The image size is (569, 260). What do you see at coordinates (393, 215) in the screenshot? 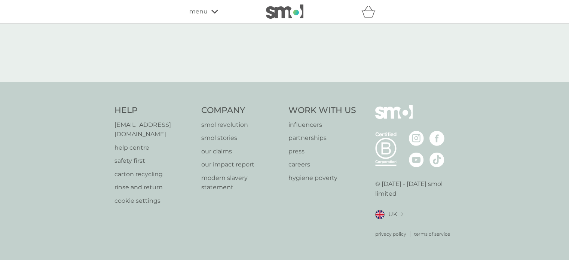
I see `span: UK` at bounding box center [393, 215].